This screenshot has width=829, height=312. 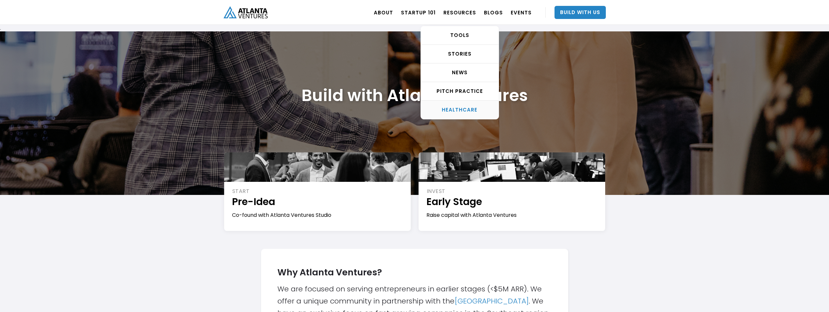 I want to click on div: TOOLS, so click(x=460, y=35).